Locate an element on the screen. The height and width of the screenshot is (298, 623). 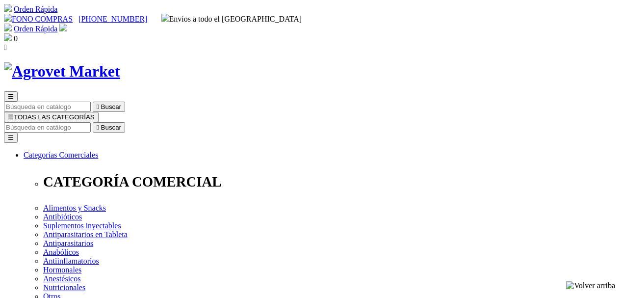
a: Anestésicos is located at coordinates (62, 278).